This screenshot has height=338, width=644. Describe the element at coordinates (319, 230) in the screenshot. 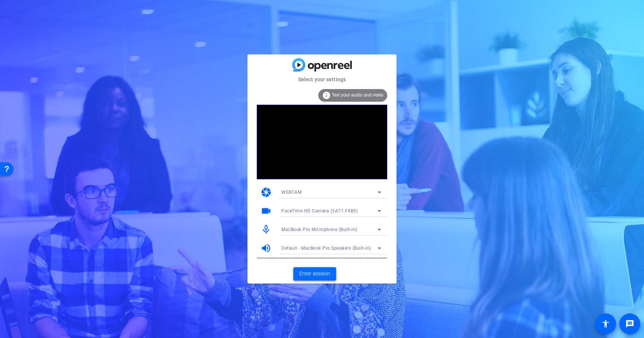

I see `span: MacBook Pro Microphone (Built-in)` at that location.